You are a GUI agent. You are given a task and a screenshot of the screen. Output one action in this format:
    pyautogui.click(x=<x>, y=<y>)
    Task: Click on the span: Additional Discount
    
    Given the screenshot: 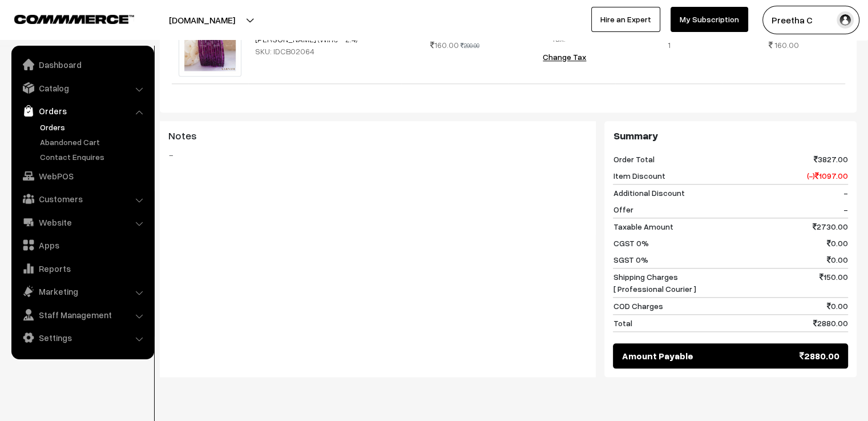 What is the action you would take?
    pyautogui.click(x=648, y=193)
    